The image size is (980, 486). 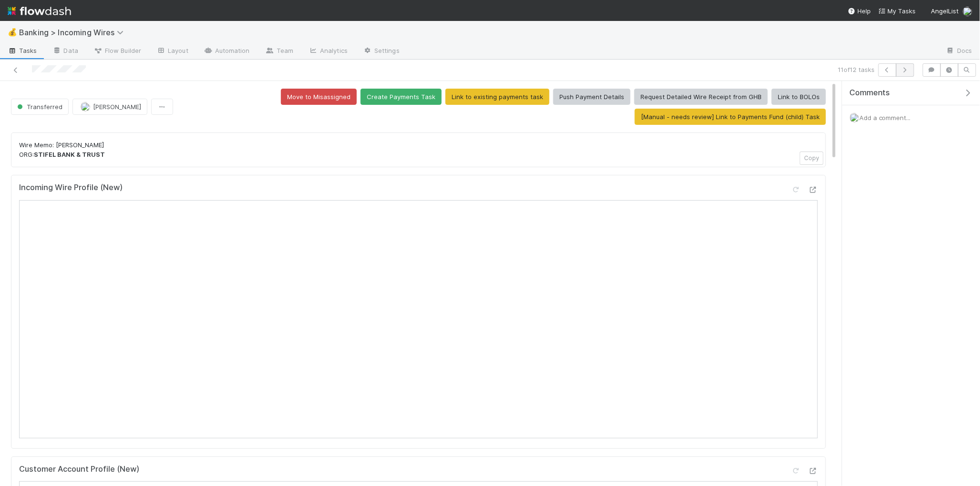 I want to click on button: Transferred, so click(x=40, y=107).